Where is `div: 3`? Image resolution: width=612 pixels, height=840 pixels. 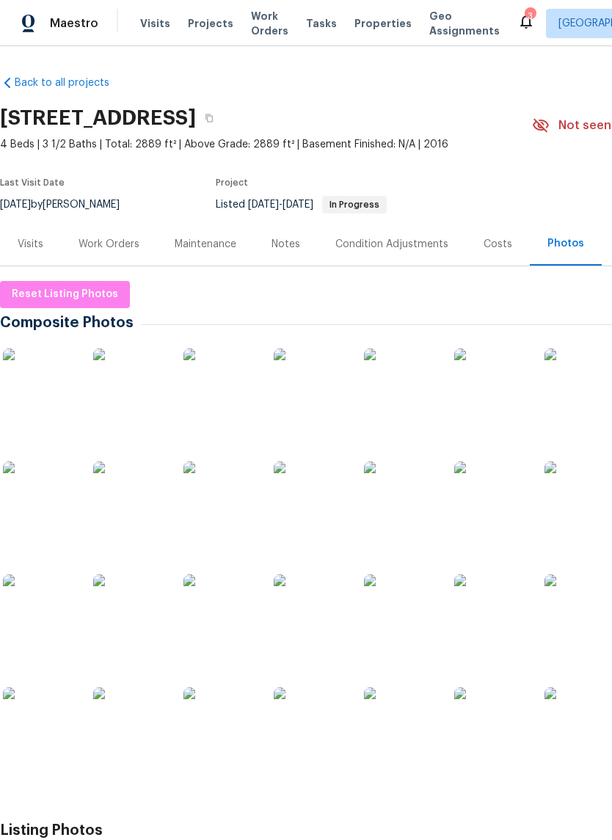 div: 3 is located at coordinates (530, 16).